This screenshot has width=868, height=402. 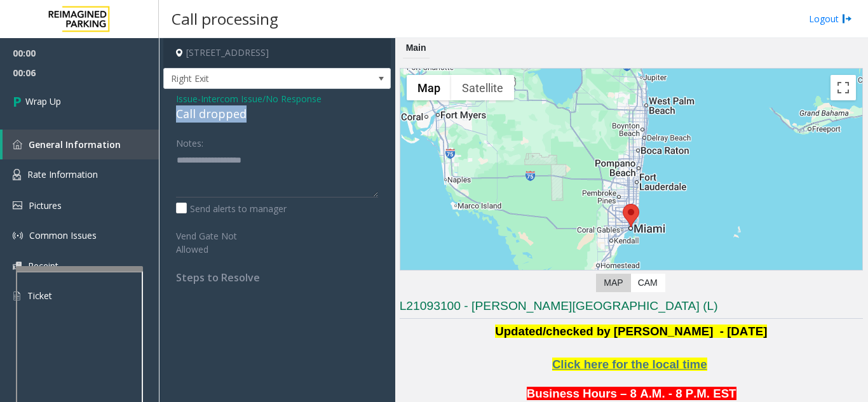 What do you see at coordinates (63, 235) in the screenshot?
I see `span: Common Issues` at bounding box center [63, 235].